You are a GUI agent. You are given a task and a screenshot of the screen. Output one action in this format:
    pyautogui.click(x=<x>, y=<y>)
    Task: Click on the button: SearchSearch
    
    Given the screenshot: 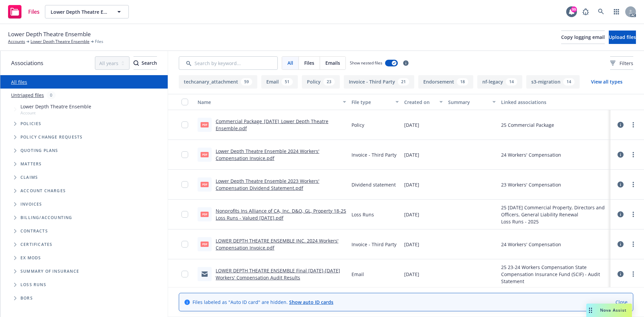 What is the action you would take?
    pyautogui.click(x=145, y=63)
    